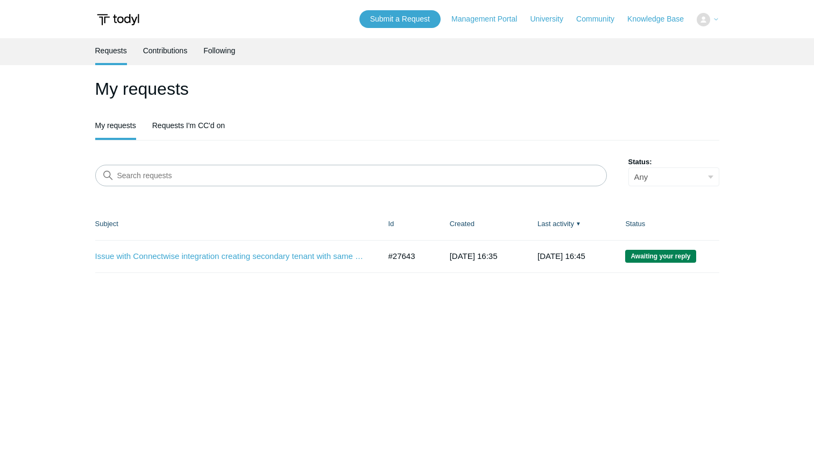 The height and width of the screenshot is (449, 814). I want to click on time: 2025-08-25T16:35:35+00:00, so click(473, 256).